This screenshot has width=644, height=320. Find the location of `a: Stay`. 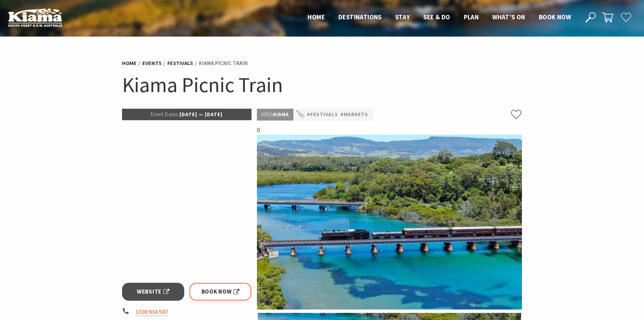

a: Stay is located at coordinates (403, 17).